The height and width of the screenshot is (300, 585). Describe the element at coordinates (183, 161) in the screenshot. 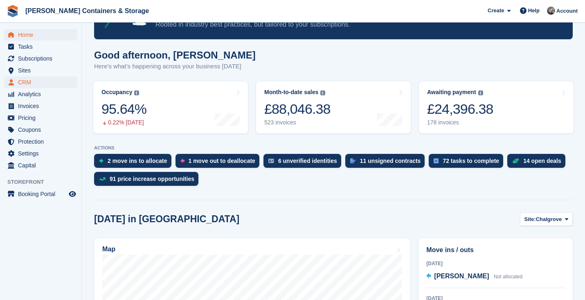

I see `img: move_outs_to_deallocate_icon-f764333ba52eb49d3ac5e1228854f67142a1ed5810a6f6cc68b1a99e826820c5.svg` at that location.